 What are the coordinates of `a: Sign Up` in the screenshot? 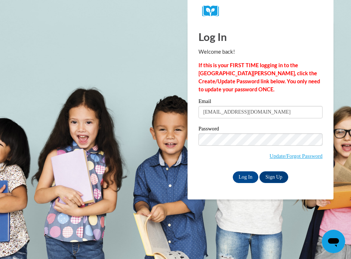 It's located at (274, 177).